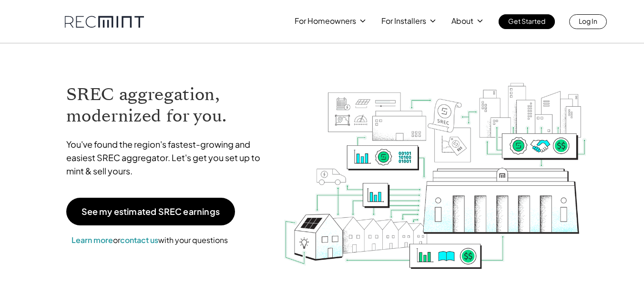 This screenshot has width=644, height=294. What do you see at coordinates (435, 164) in the screenshot?
I see `img: RECmint value cycle` at bounding box center [435, 164].